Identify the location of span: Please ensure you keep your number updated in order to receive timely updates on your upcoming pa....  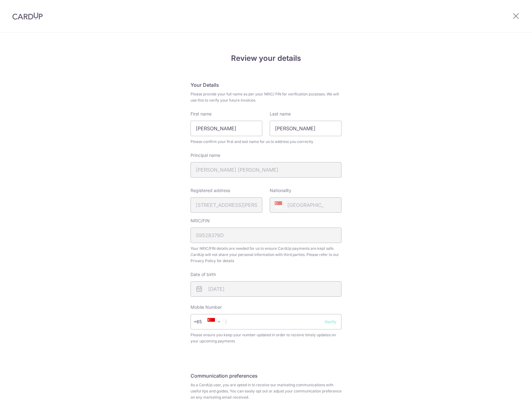
(266, 338).